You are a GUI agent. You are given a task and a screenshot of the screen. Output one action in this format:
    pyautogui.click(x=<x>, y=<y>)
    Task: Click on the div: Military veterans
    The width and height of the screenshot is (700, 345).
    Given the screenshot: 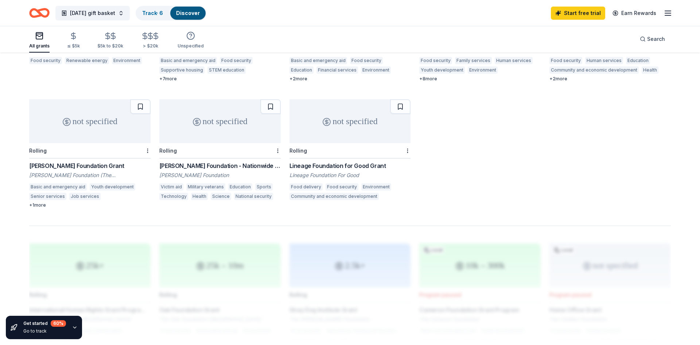 What is the action you would take?
    pyautogui.click(x=206, y=187)
    